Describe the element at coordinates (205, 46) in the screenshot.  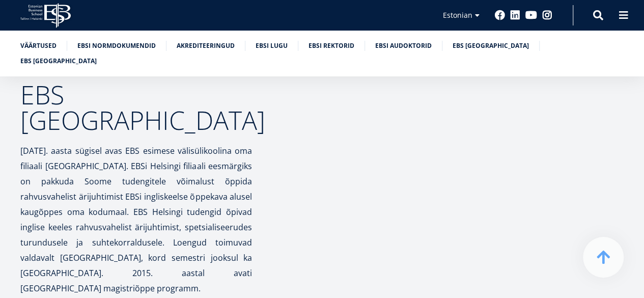
I see `a: Akrediteeringud` at that location.